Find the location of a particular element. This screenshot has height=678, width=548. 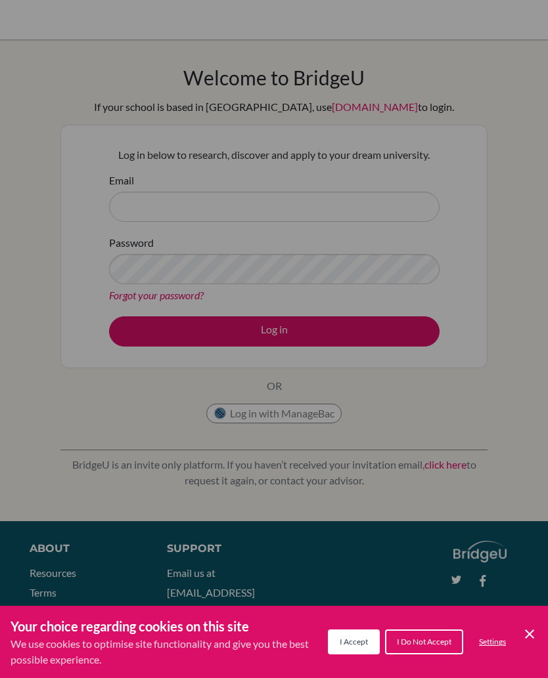

span: I Accept is located at coordinates (353, 642).